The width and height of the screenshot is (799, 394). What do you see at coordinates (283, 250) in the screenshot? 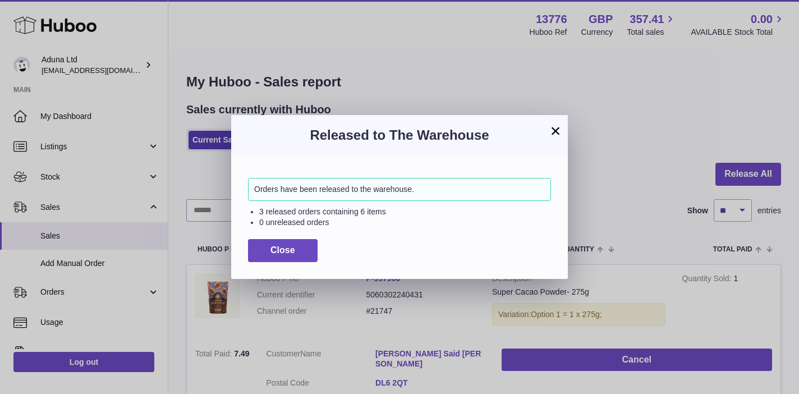
I see `span: Close` at bounding box center [283, 250].